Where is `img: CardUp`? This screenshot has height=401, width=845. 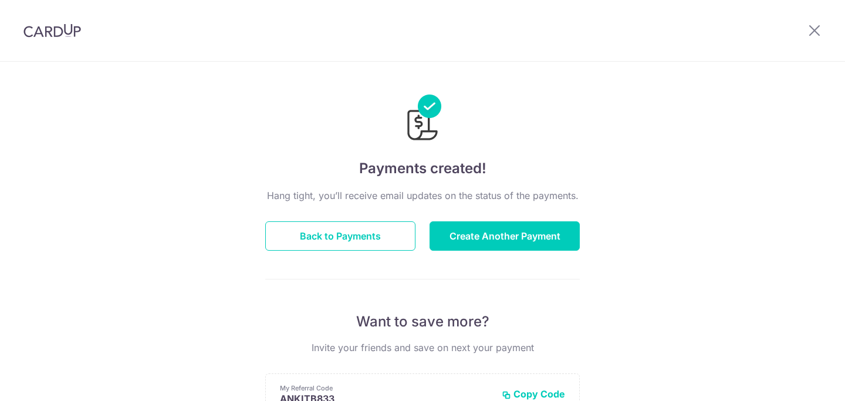
img: CardUp is located at coordinates (52, 31).